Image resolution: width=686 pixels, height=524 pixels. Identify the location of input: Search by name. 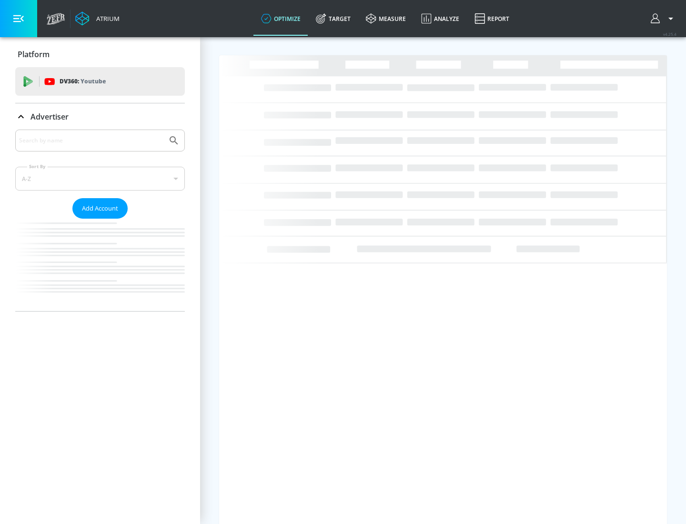
(91, 141).